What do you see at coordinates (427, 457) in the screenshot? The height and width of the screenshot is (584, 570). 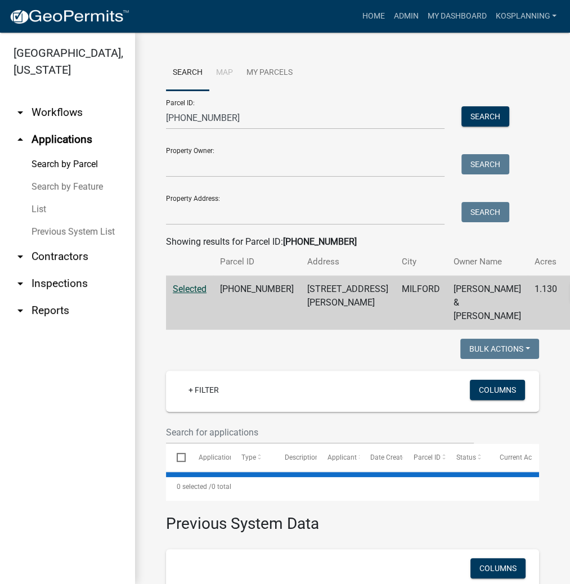 I see `span: Parcel ID` at bounding box center [427, 457].